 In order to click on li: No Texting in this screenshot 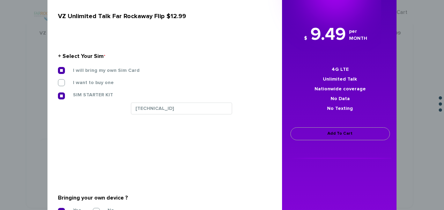, I will do `click(340, 109)`.